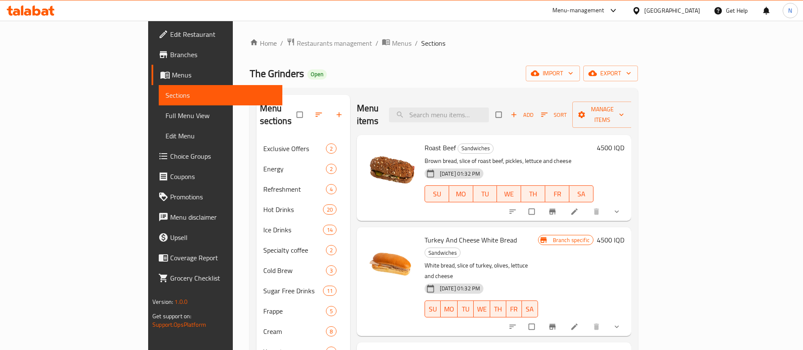  What do you see at coordinates (221, 116) in the screenshot?
I see `a: Full Menu View` at bounding box center [221, 116].